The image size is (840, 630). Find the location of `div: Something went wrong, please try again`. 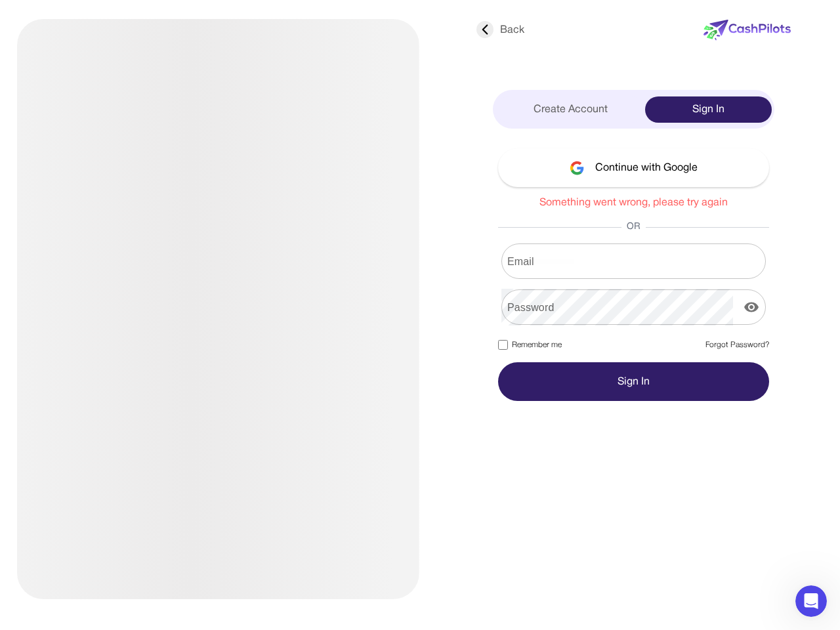

div: Something went wrong, please try again is located at coordinates (634, 203).